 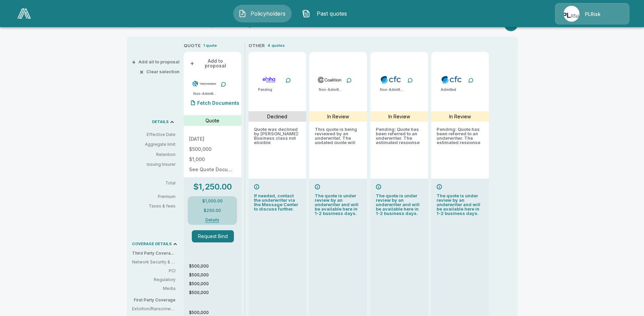 I want to click on p: Issuing Insurer, so click(x=154, y=165).